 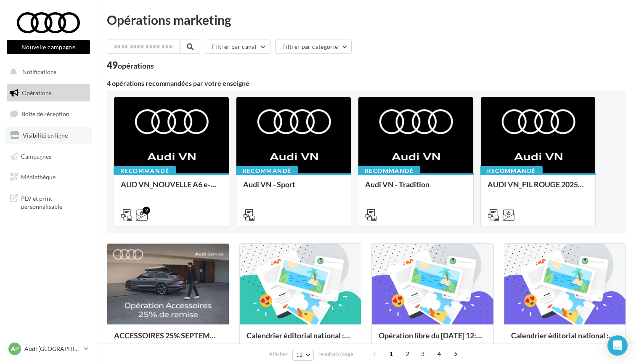 I want to click on a: Campagnes, so click(x=48, y=157).